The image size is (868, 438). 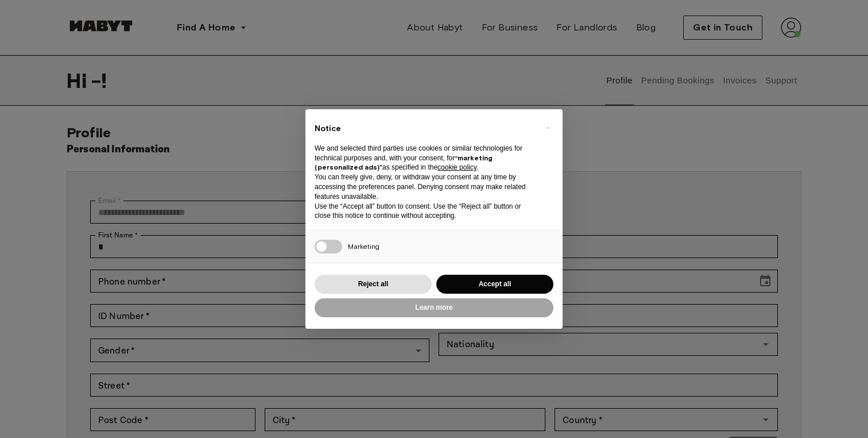 I want to click on strong: “marketing (personalized ads)”, so click(x=403, y=163).